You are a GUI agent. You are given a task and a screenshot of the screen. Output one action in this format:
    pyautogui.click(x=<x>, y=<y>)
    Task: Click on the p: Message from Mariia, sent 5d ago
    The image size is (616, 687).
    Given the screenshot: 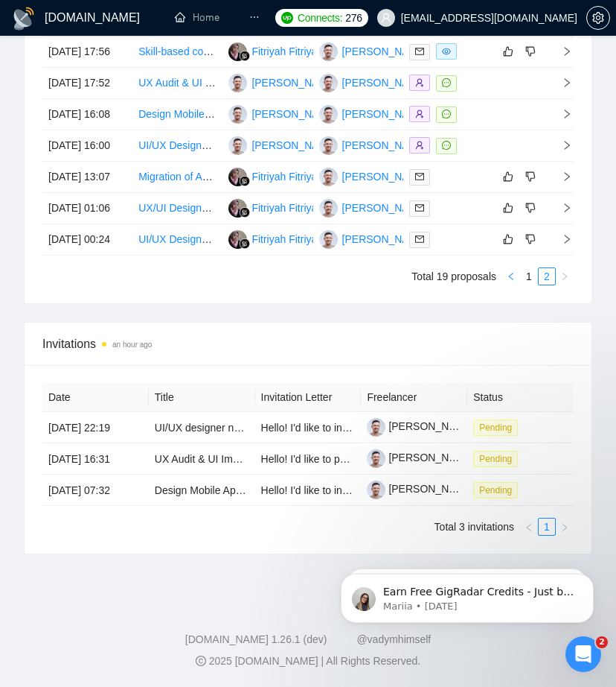 What is the action you would take?
    pyautogui.click(x=161, y=64)
    